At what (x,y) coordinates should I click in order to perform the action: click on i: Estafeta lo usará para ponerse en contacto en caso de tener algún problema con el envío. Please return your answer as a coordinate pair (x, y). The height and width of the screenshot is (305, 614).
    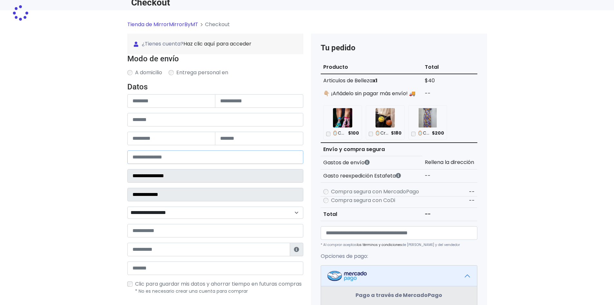
    Looking at the image, I should click on (296, 249).